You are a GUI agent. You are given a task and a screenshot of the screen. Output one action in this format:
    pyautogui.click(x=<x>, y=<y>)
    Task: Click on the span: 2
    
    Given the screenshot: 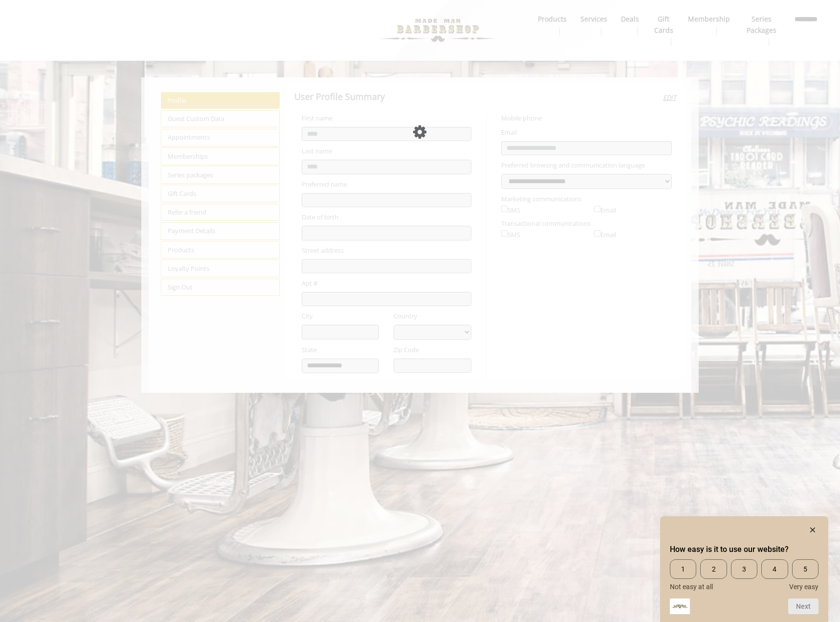 What is the action you would take?
    pyautogui.click(x=714, y=569)
    